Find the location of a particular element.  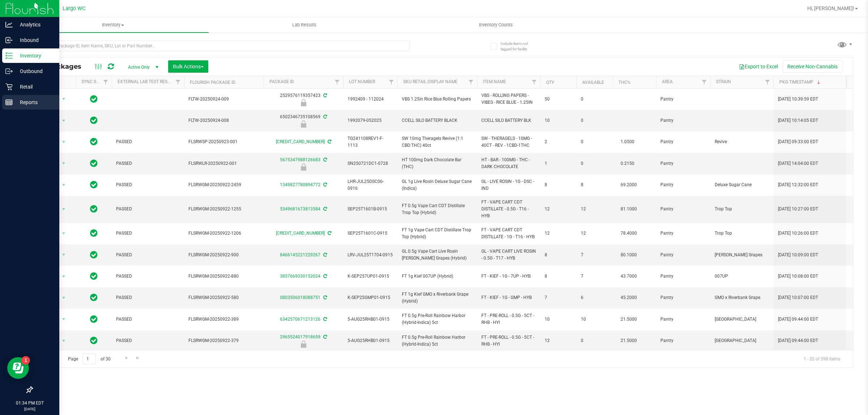

span: VBS 1.25in Rice Blue Rolling Papers is located at coordinates (437, 99).